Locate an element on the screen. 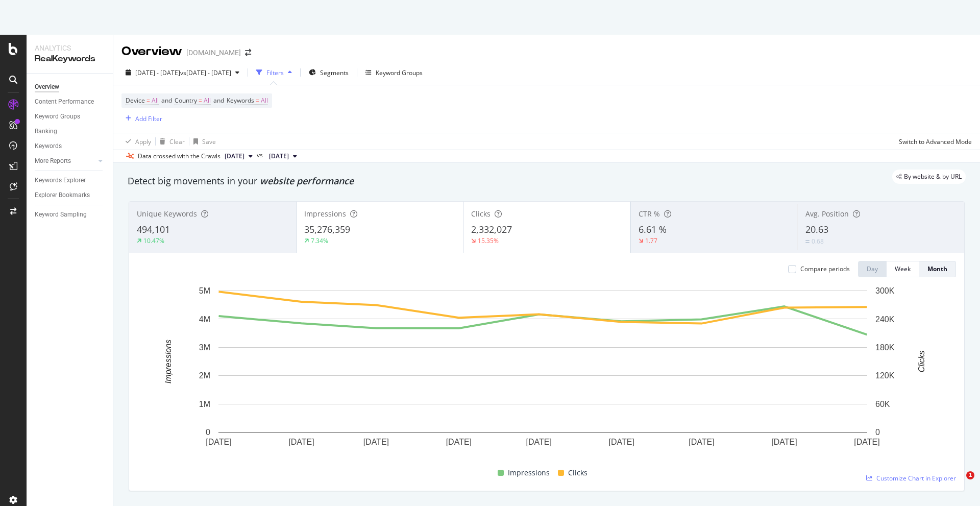 The height and width of the screenshot is (506, 980). div: More Reports is located at coordinates (53, 161).